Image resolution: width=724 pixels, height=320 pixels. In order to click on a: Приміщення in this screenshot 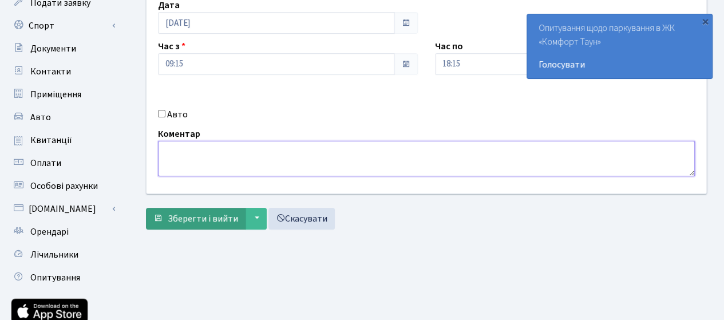, I will do `click(63, 94)`.